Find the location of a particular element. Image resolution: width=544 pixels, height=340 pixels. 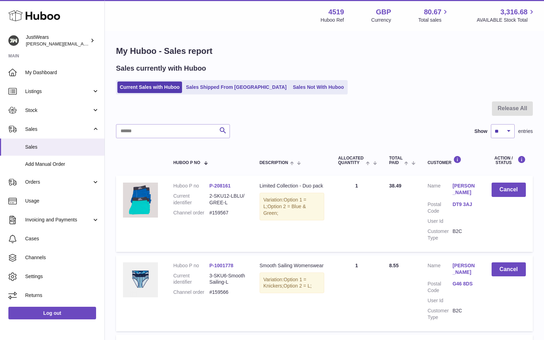

span: Usage is located at coordinates (62, 201).